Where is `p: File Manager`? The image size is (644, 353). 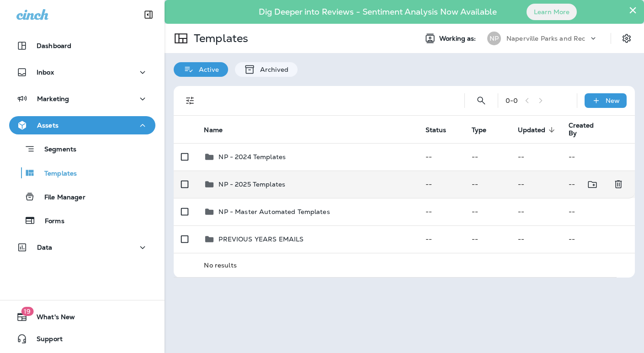
p: File Manager is located at coordinates (60, 197).